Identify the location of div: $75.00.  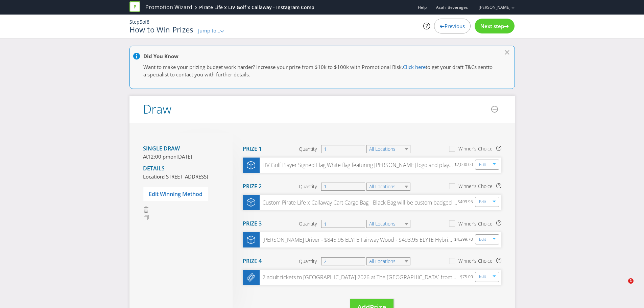
(467, 277).